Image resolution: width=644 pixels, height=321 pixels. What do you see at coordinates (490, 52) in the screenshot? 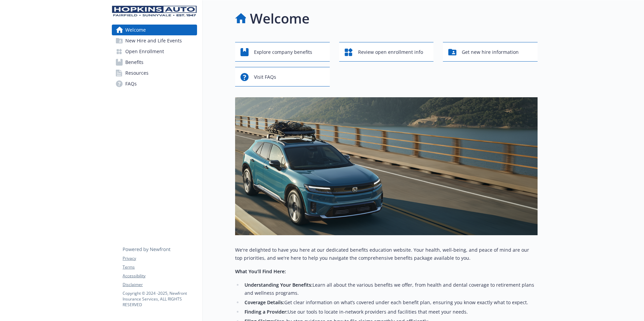
I see `button: Get new hire information` at bounding box center [490, 52].